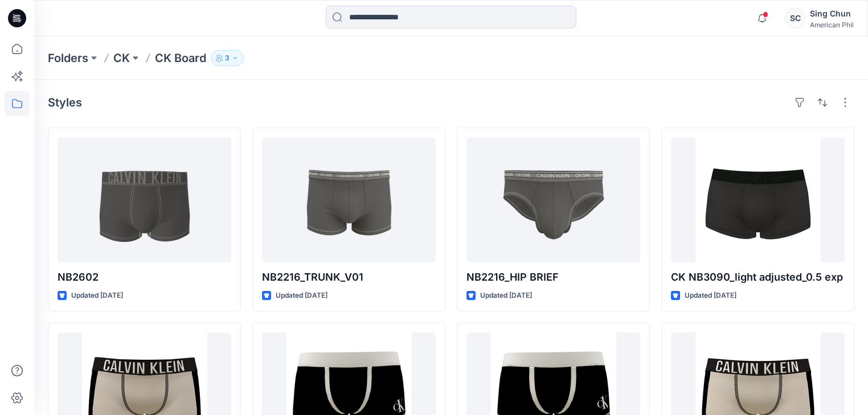  Describe the element at coordinates (553, 199) in the screenshot. I see `a: NB2216_HIP BRIEF` at that location.